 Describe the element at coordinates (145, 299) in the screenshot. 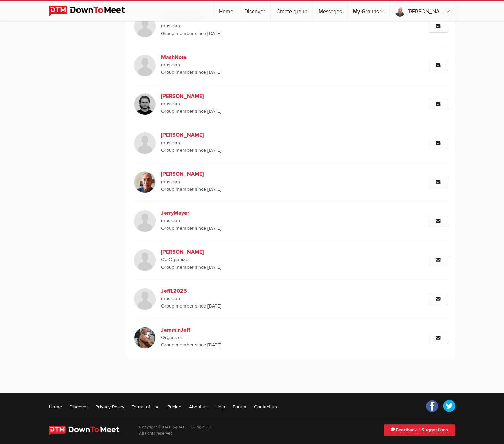

I see `img: JeffL2025` at that location.